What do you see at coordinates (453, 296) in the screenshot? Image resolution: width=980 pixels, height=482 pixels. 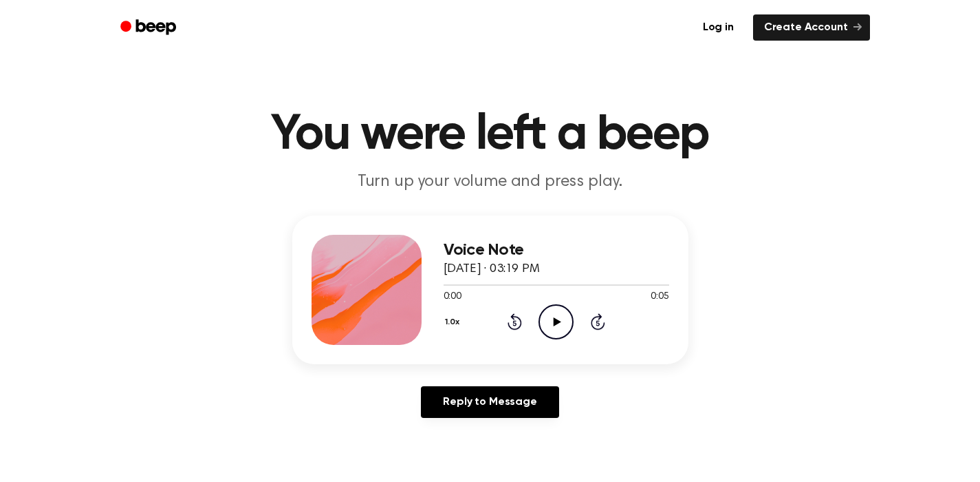 I see `span: 0:00` at bounding box center [453, 296].